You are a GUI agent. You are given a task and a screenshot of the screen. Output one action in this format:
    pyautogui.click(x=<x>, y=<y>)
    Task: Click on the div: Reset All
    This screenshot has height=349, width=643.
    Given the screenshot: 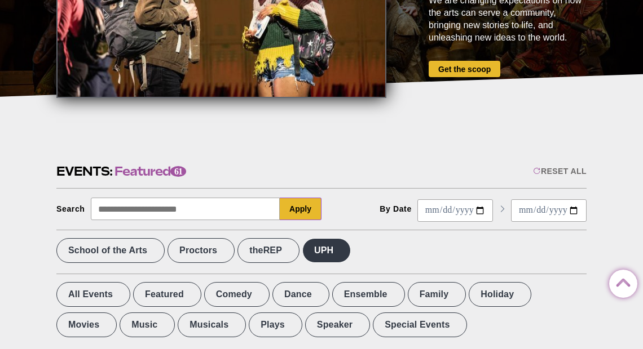 What is the action you would take?
    pyautogui.click(x=559, y=171)
    